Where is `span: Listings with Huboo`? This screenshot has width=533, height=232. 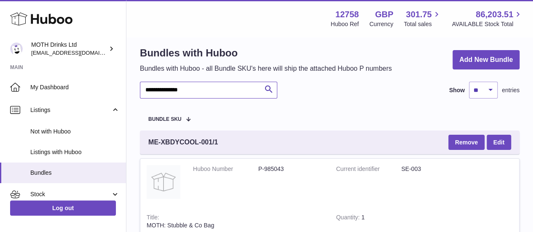 span: Listings with Huboo is located at coordinates (75, 152).